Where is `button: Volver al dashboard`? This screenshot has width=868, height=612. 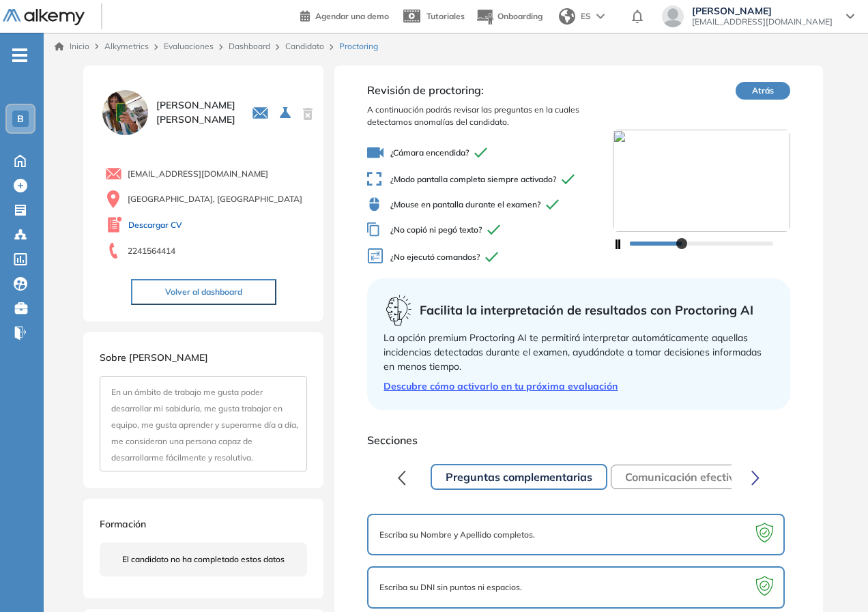
button: Volver al dashboard is located at coordinates (204, 292).